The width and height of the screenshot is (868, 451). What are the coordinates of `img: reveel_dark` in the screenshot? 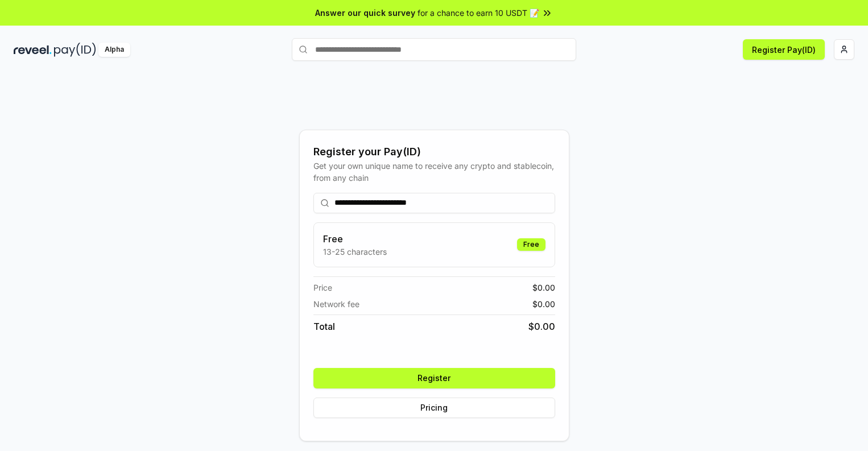 It's located at (33, 50).